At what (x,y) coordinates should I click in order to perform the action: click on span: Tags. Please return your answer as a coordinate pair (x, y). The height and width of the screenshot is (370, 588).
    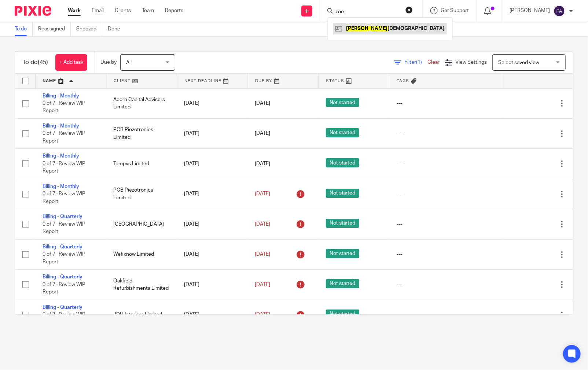
    Looking at the image, I should click on (403, 80).